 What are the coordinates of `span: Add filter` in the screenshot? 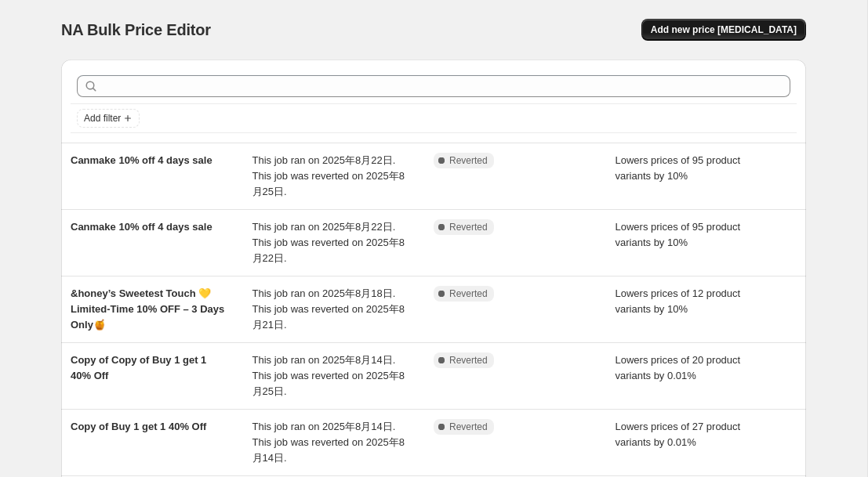 It's located at (102, 118).